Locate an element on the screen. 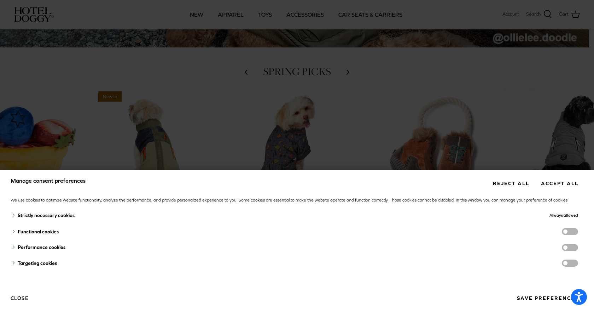  div: We use cookies to optimize website functionality, analyze the performance, and provide personaliz... is located at coordinates (297, 200).